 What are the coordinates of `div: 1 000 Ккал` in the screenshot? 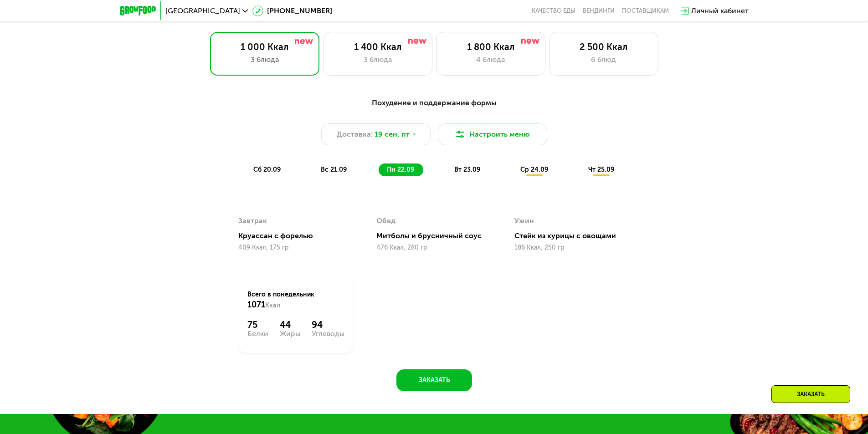 It's located at (265, 47).